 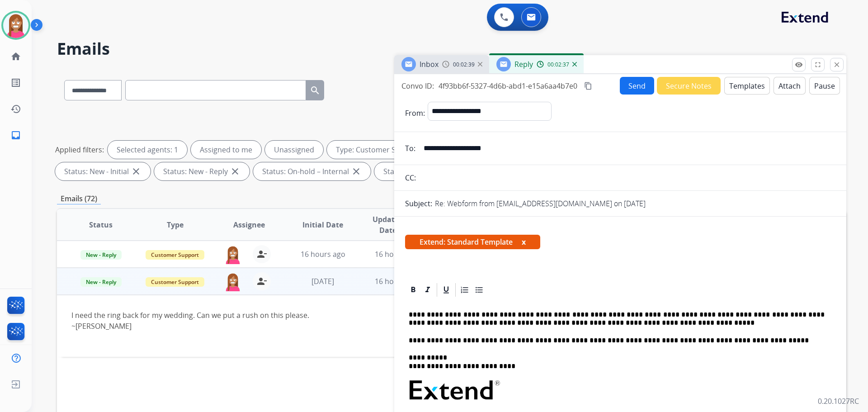 I want to click on span: Extend: Standard Template, so click(x=472, y=242).